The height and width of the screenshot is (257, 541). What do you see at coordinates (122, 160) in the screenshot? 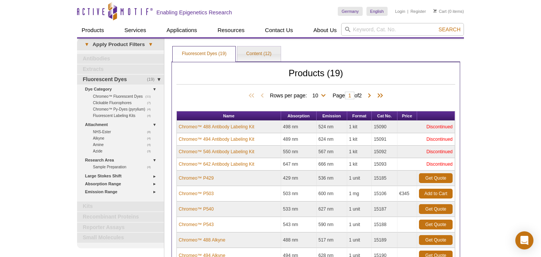
I see `a: Research Area` at bounding box center [122, 160].